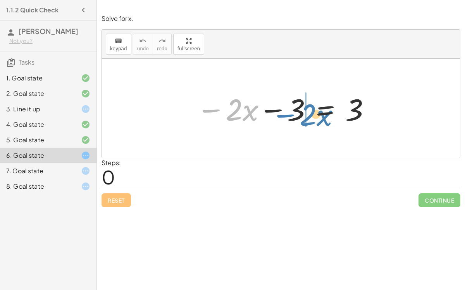  Describe the element at coordinates (26, 62) in the screenshot. I see `span: Tasks` at that location.